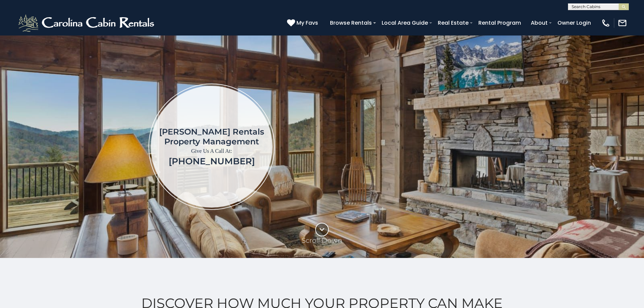  Describe the element at coordinates (212, 151) in the screenshot. I see `p: Give Us A Call At:` at that location.